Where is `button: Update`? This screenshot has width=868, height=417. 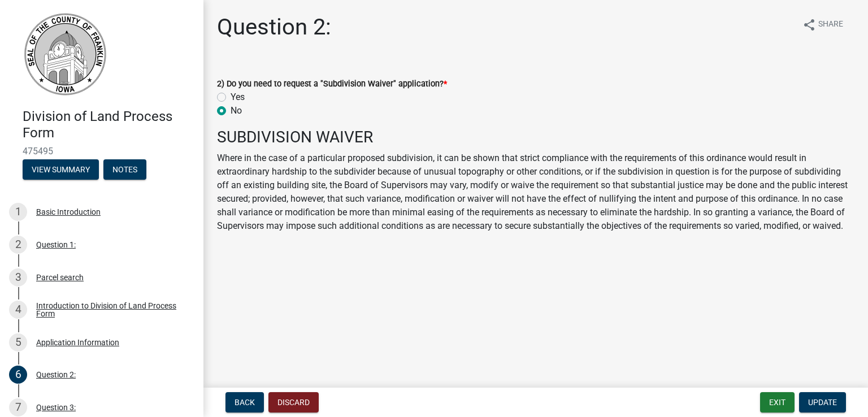
button: Update is located at coordinates (822, 402).